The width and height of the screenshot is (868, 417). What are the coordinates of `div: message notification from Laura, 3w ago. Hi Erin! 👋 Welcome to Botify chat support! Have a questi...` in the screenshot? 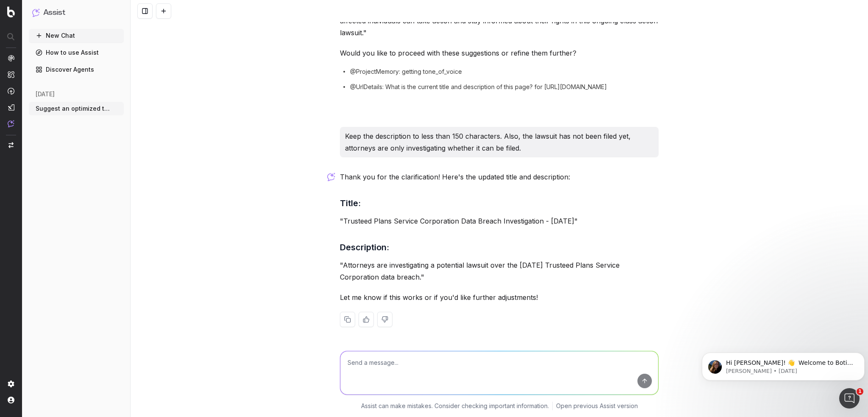 It's located at (85, 32).